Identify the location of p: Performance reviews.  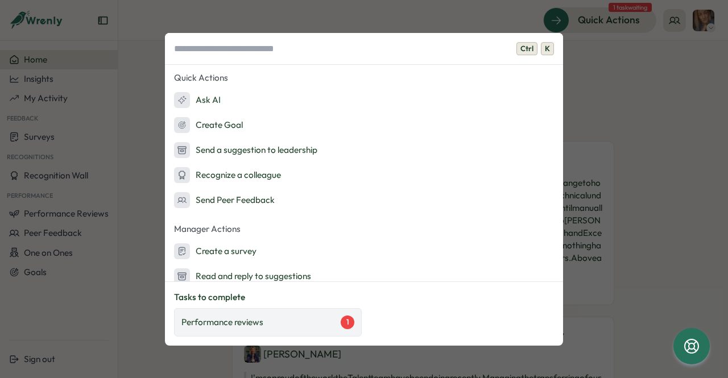
(222, 322).